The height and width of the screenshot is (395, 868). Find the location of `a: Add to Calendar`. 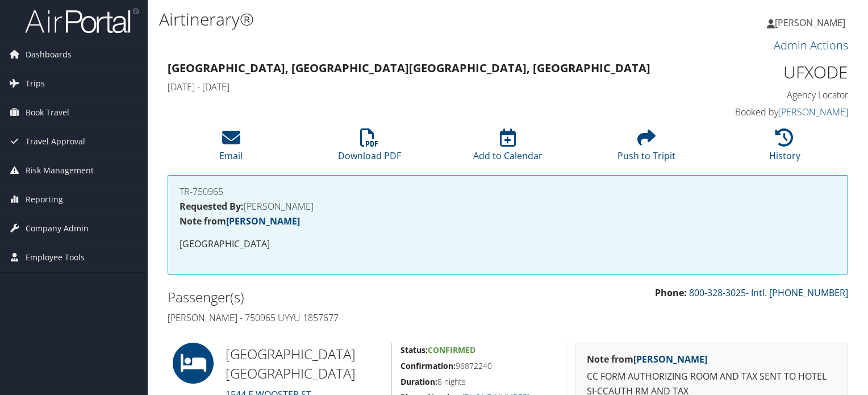

a: Add to Calendar is located at coordinates (508, 148).